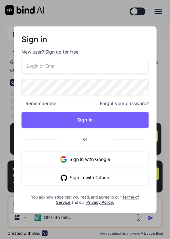  I want to click on span: Remember me, so click(39, 103).